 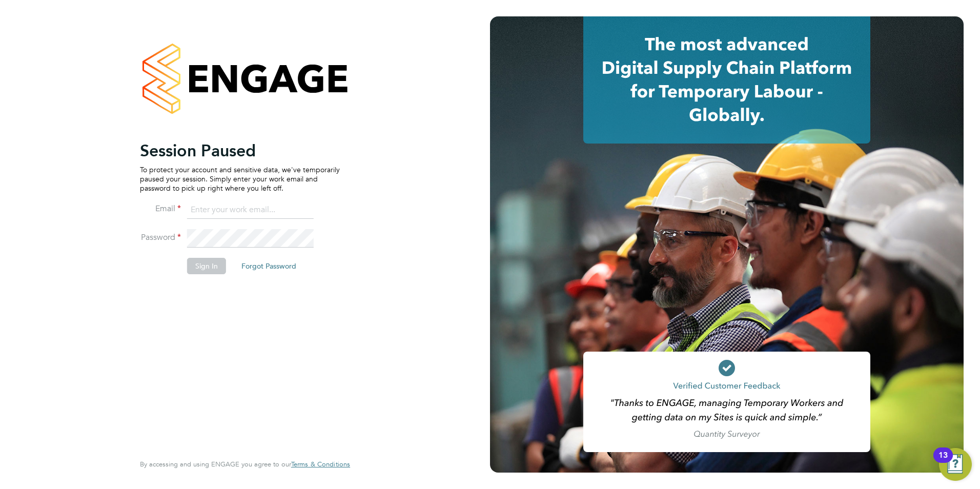 What do you see at coordinates (161, 208) in the screenshot?
I see `label: Email` at bounding box center [161, 208].